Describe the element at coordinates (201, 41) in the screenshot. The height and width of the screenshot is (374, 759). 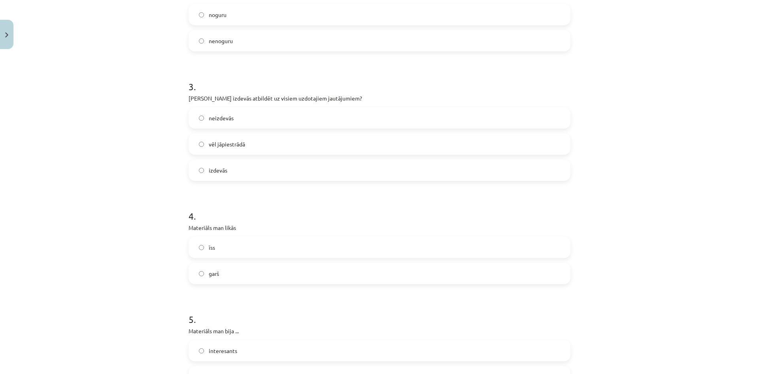
I see `input: nenoguru` at that location.